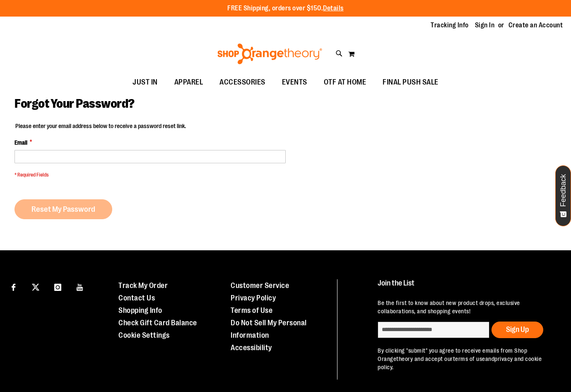 The image size is (571, 392). What do you see at coordinates (143, 285) in the screenshot?
I see `a: Track My Order` at bounding box center [143, 285].